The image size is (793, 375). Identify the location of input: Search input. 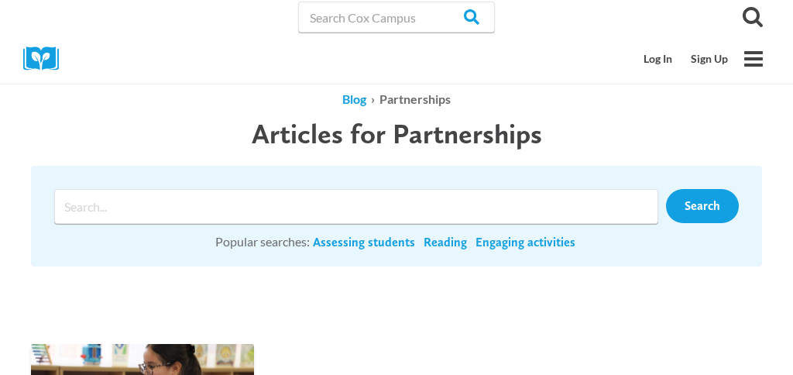
(356, 206).